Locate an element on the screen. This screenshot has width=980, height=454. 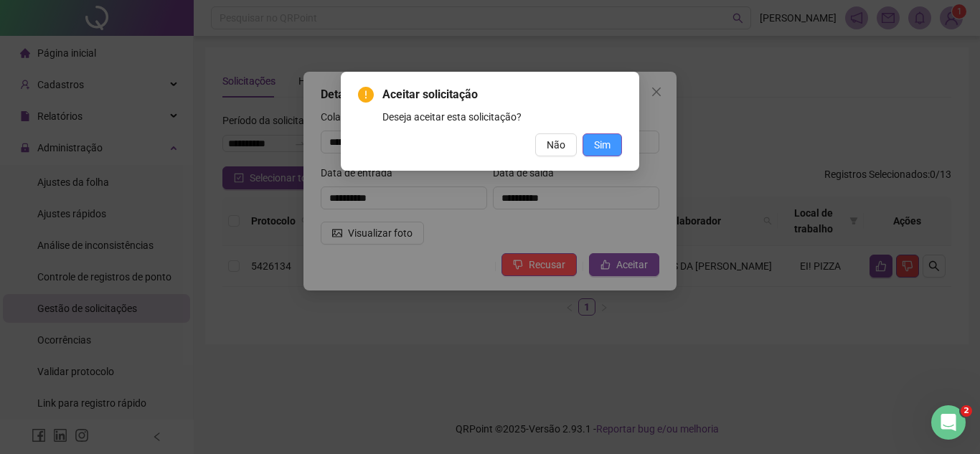
span: Sim is located at coordinates (602, 145).